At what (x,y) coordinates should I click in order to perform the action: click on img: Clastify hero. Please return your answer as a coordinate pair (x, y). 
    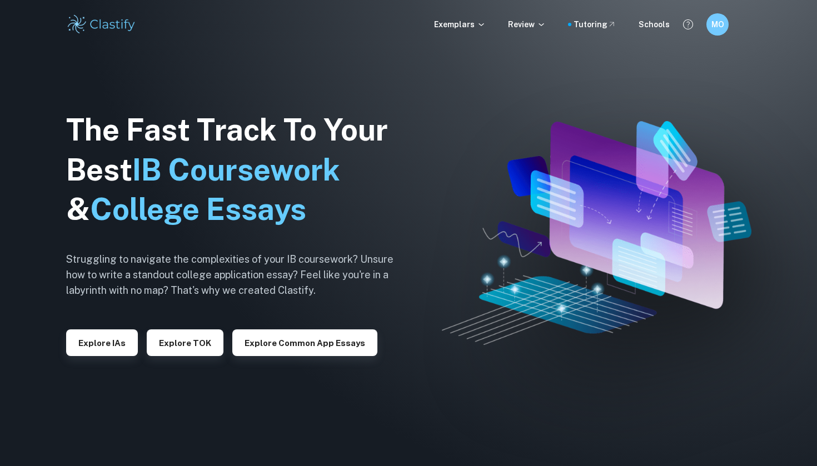
    Looking at the image, I should click on (596, 233).